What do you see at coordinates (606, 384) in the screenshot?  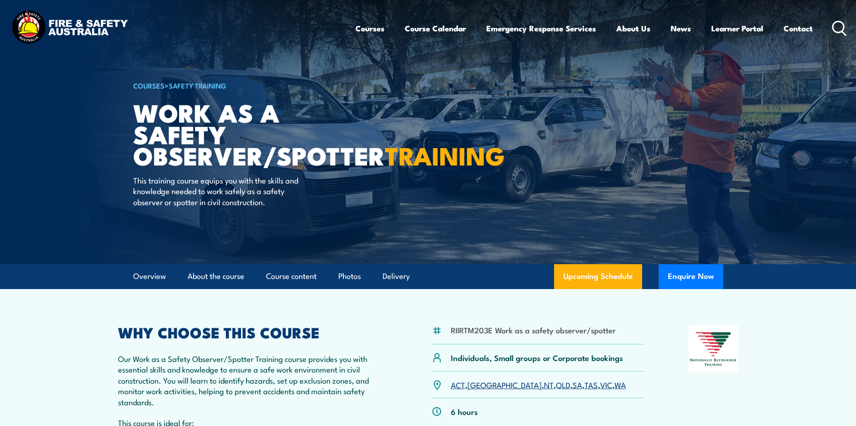 I see `a: VIC` at bounding box center [606, 384].